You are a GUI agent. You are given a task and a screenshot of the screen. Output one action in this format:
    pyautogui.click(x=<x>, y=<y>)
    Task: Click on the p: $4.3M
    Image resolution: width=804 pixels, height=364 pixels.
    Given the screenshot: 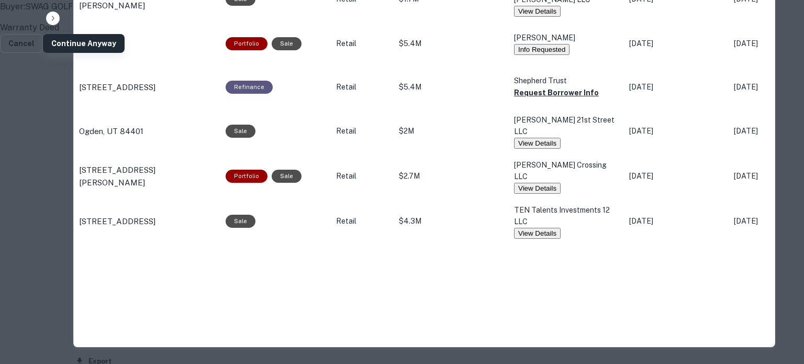 What is the action you would take?
    pyautogui.click(x=451, y=221)
    